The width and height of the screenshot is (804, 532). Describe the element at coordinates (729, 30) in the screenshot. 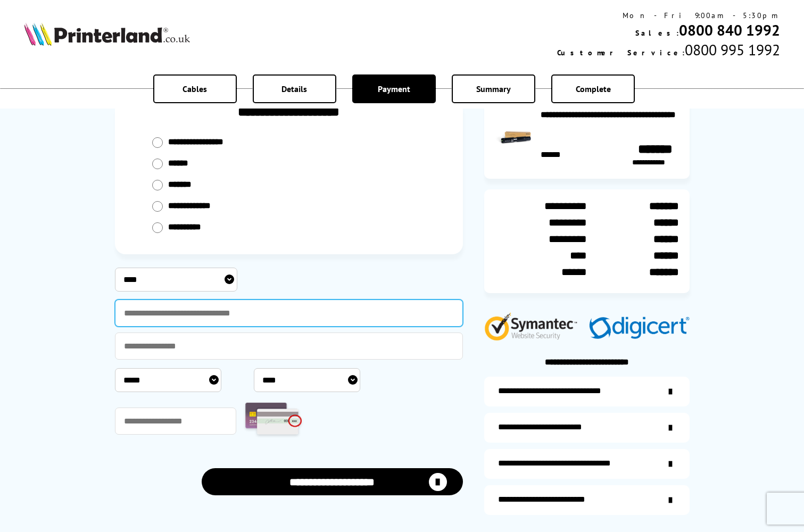

I see `b: 0800 840 1992` at that location.